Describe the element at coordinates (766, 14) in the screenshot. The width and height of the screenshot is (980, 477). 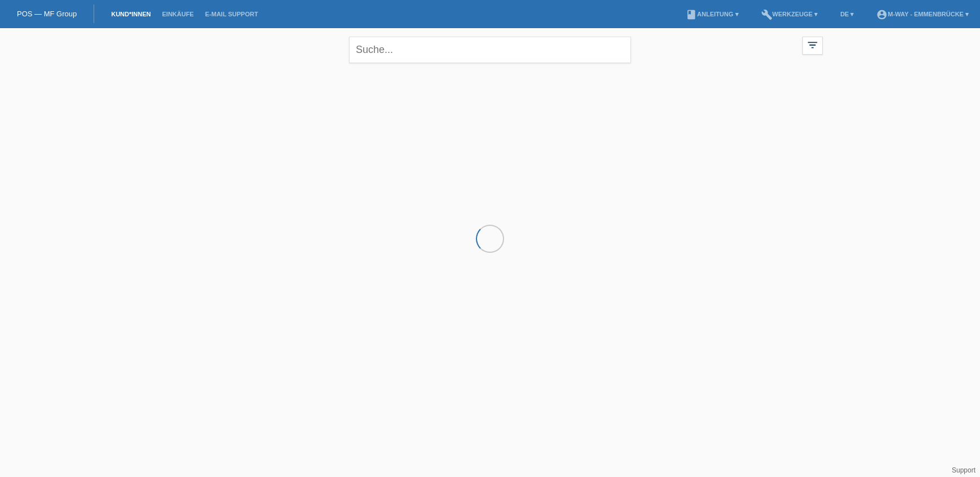
I see `i: build` at that location.